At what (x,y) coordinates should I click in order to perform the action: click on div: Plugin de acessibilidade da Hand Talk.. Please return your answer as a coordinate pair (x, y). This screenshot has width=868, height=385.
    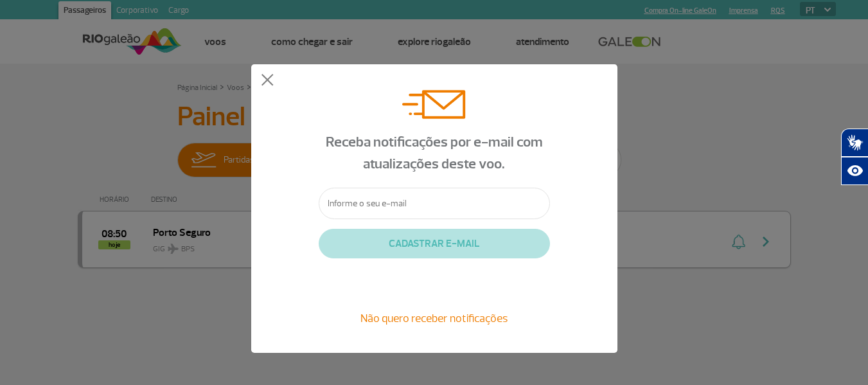
    Looking at the image, I should click on (855, 156).